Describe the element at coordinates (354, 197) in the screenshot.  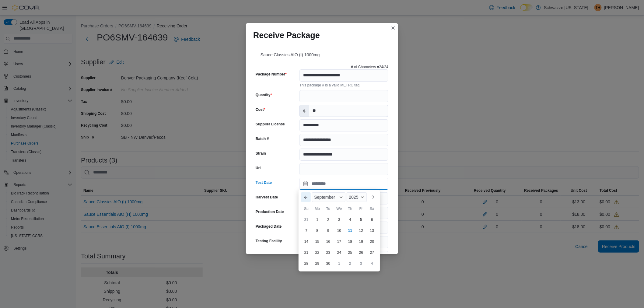
I see `span: 2025` at that location.